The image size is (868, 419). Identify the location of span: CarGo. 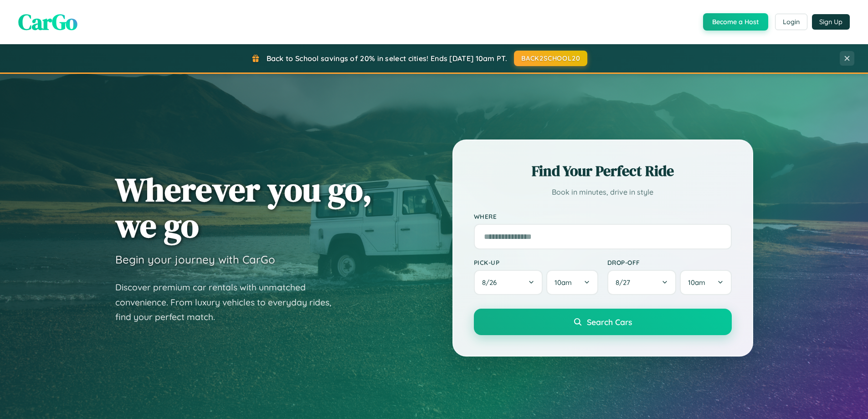
(48, 22).